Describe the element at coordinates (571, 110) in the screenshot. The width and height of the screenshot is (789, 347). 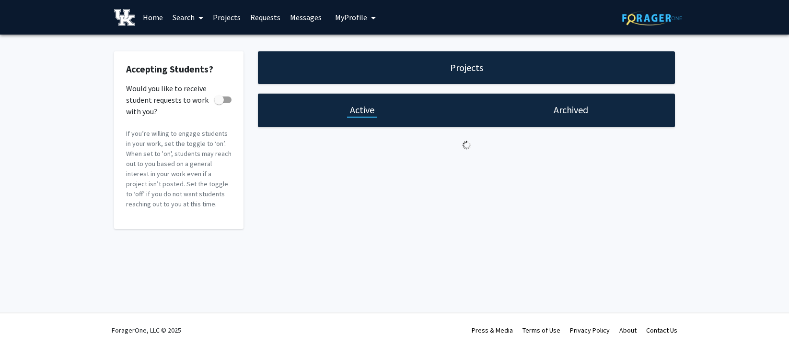
I see `h1: Archived` at that location.